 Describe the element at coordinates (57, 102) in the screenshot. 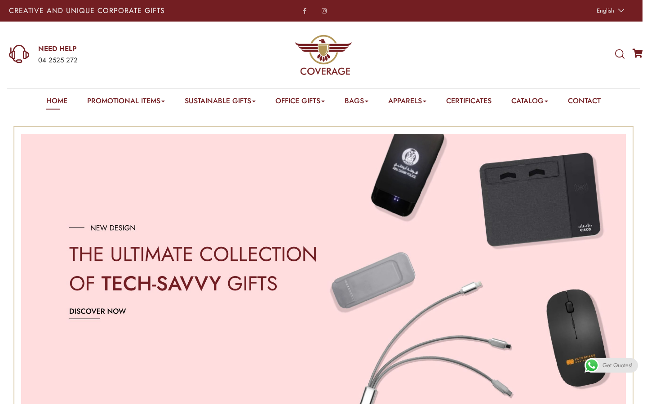

I see `a: Home` at that location.